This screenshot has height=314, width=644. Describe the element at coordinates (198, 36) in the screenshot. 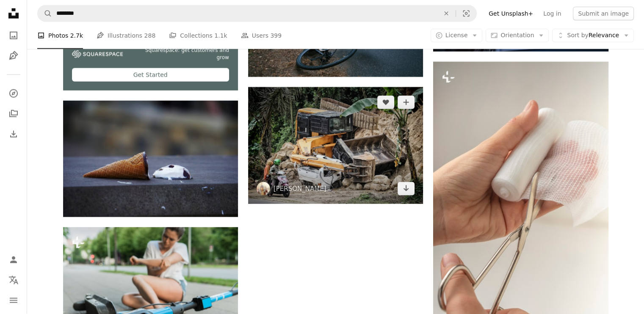

I see `a: Collections 1.1k` at that location.